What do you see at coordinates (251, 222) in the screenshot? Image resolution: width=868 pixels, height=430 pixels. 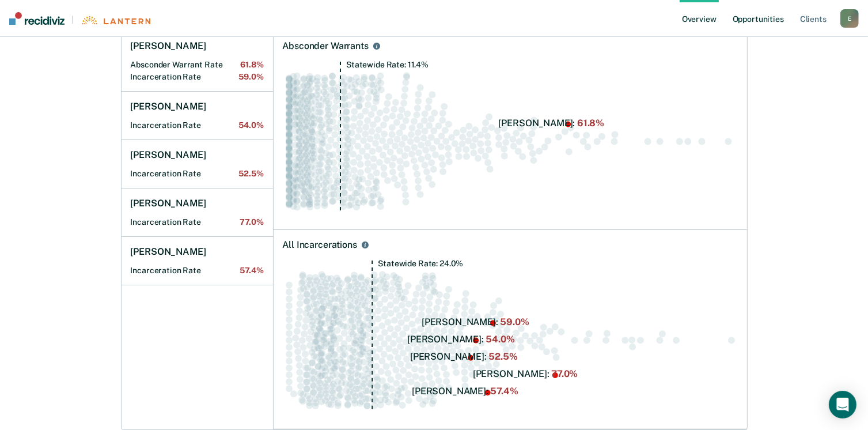 I see `span: 77.0%` at bounding box center [251, 222].